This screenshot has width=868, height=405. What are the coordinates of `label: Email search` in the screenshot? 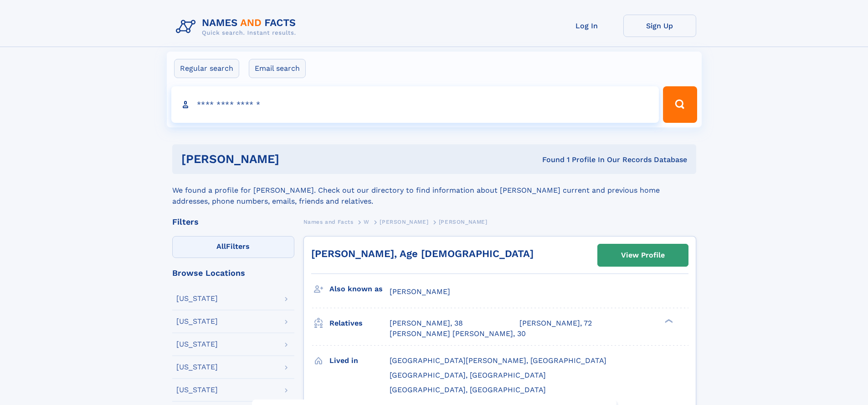 It's located at (277, 68).